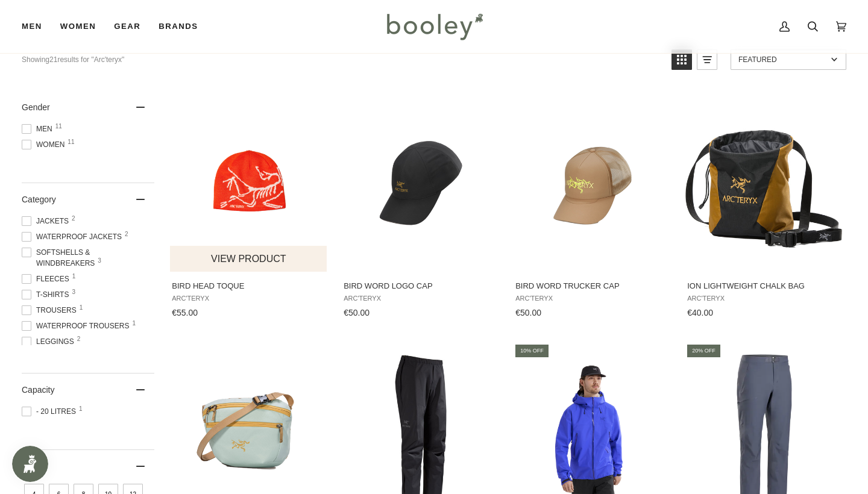  I want to click on span: Capacity, so click(38, 390).